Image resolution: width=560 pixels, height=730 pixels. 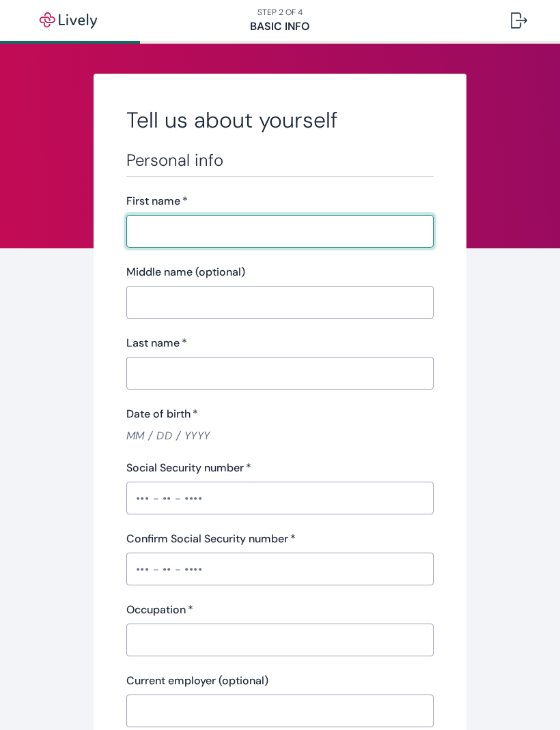 What do you see at coordinates (197, 681) in the screenshot?
I see `label: Current employer (optional)` at bounding box center [197, 681].